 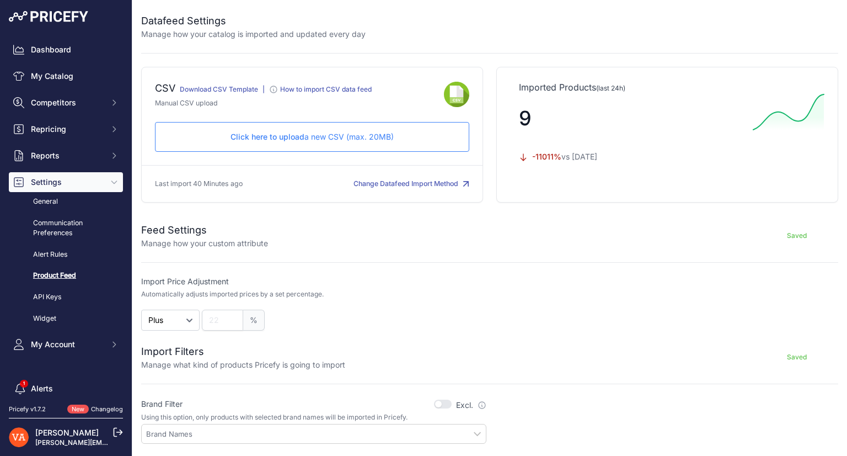 I want to click on input: Brand Names, so click(x=316, y=433).